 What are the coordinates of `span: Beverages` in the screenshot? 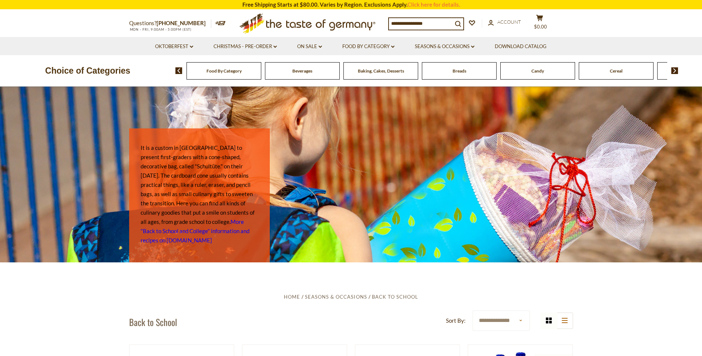 It's located at (302, 71).